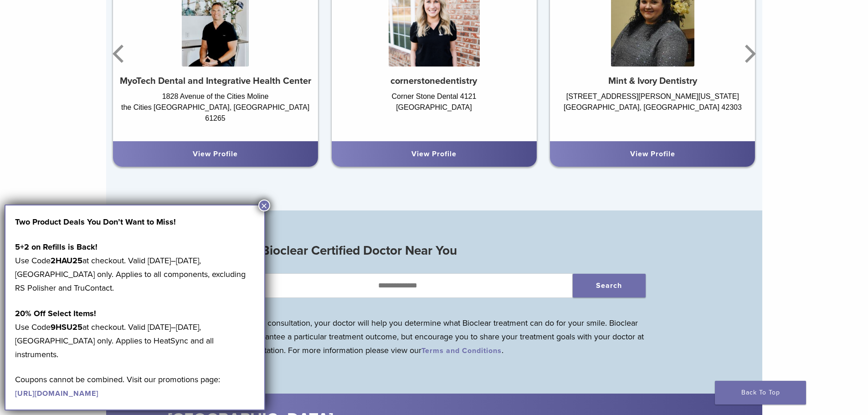 The height and width of the screenshot is (415, 868). Describe the element at coordinates (461, 351) in the screenshot. I see `a: Terms and Conditions` at that location.